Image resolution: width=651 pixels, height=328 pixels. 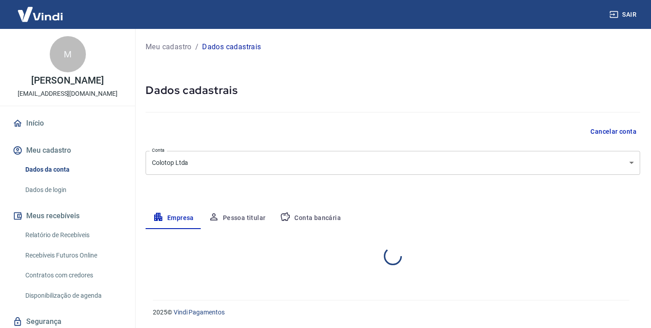 I want to click on a: Disponibilização de agenda, so click(x=73, y=296).